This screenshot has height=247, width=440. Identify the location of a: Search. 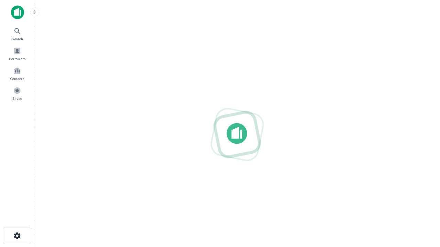
(17, 34).